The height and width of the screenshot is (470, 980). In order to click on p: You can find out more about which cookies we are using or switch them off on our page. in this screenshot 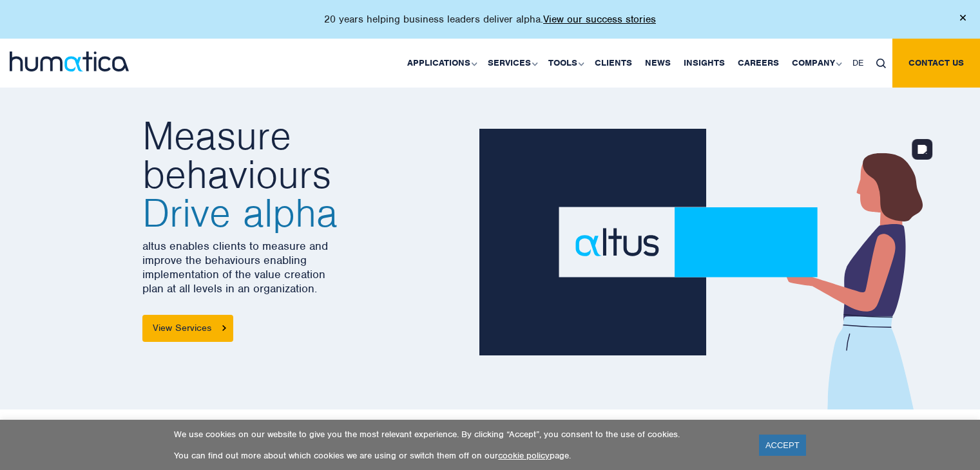, I will do `click(458, 455)`.